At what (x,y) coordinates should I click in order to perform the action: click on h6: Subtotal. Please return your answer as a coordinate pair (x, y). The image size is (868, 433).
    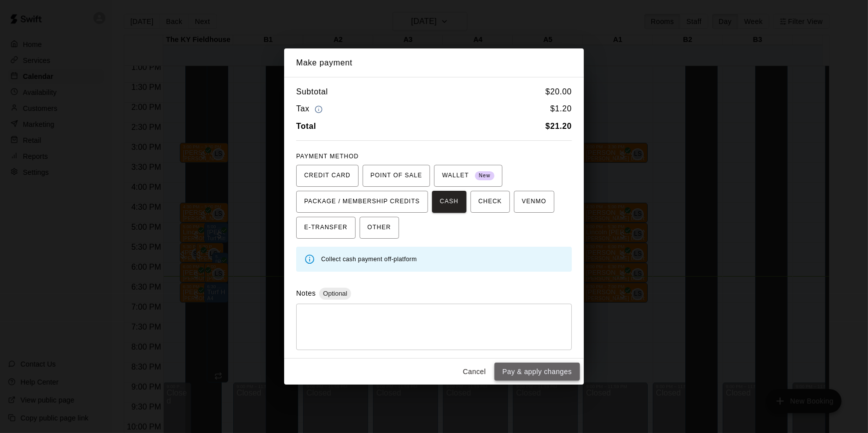
    Looking at the image, I should click on (312, 92).